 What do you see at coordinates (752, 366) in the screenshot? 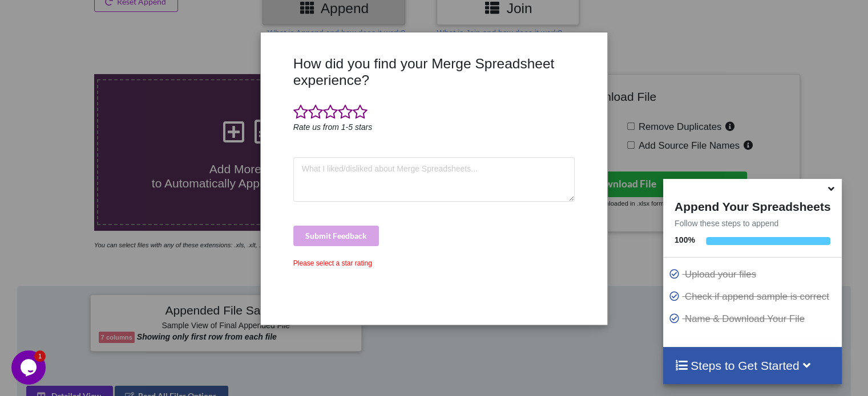
I see `h4: Steps to Get Started` at bounding box center [752, 366].